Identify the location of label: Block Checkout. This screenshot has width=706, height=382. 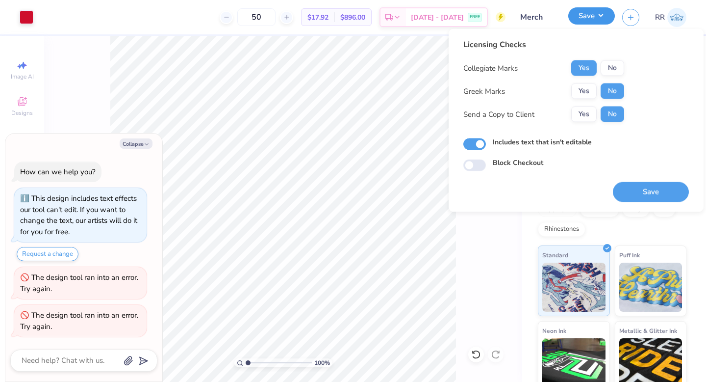
(518, 162).